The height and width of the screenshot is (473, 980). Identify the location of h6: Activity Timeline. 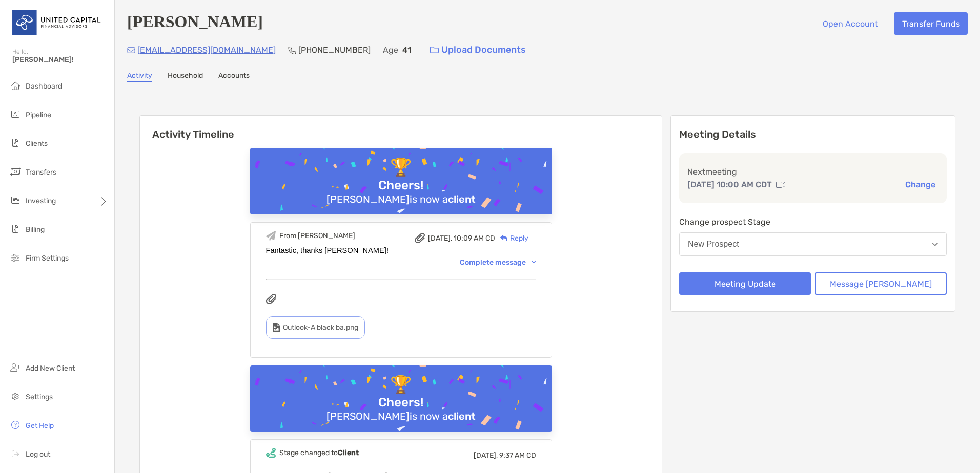
(401, 128).